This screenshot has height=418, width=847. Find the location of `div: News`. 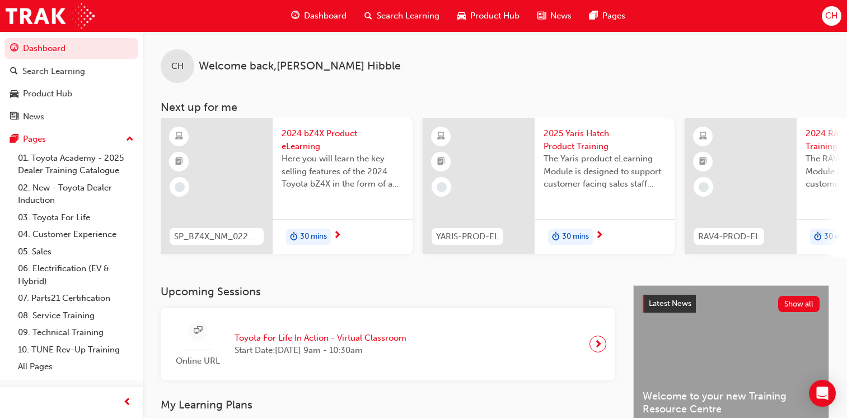

div: News is located at coordinates (34, 116).